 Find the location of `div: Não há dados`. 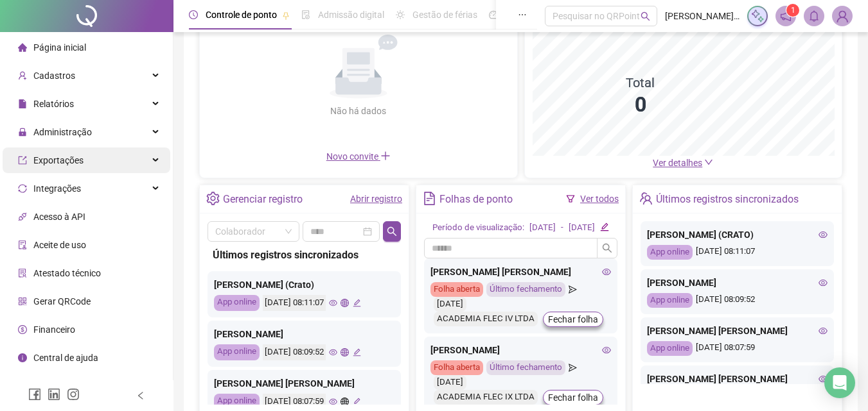

div: Não há dados is located at coordinates (358, 111).